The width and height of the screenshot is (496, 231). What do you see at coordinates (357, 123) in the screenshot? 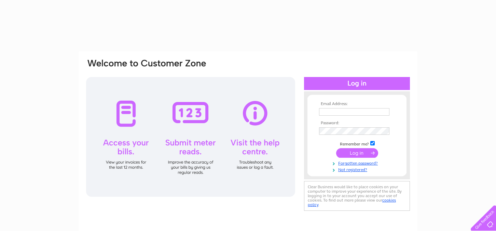
I see `th: Password:` at bounding box center [357, 123].